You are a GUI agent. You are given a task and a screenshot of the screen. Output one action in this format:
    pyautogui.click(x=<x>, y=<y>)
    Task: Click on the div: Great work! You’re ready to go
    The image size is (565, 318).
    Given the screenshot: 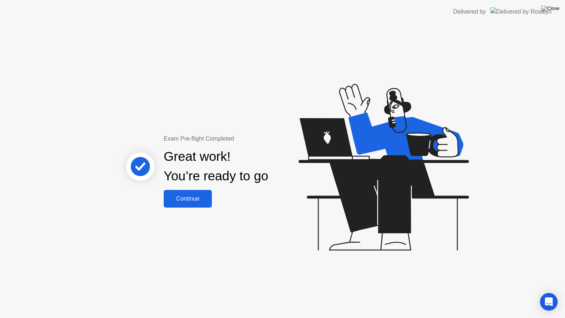 What is the action you would take?
    pyautogui.click(x=216, y=166)
    